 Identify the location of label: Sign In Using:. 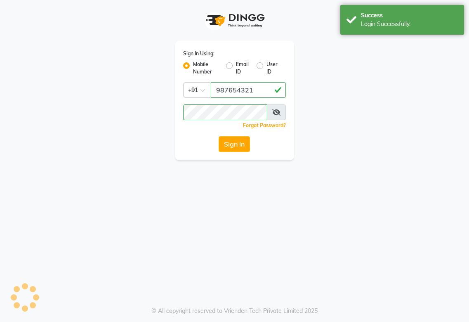
(199, 54).